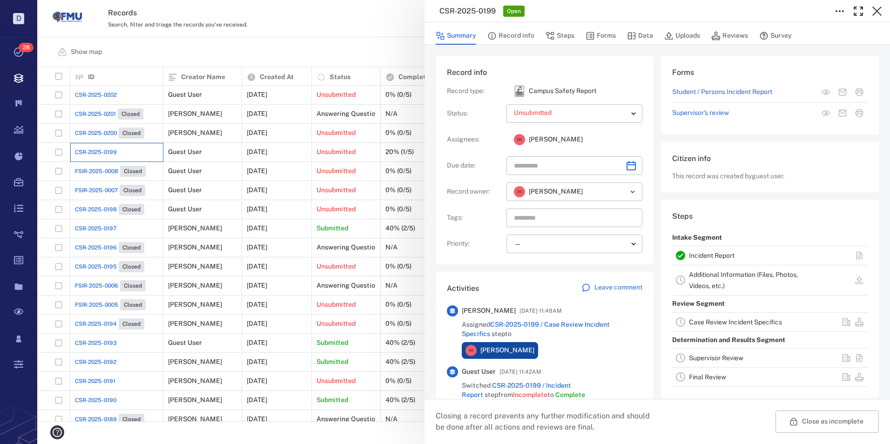  Describe the element at coordinates (571, 113) in the screenshot. I see `p: Unsubmitted` at that location.